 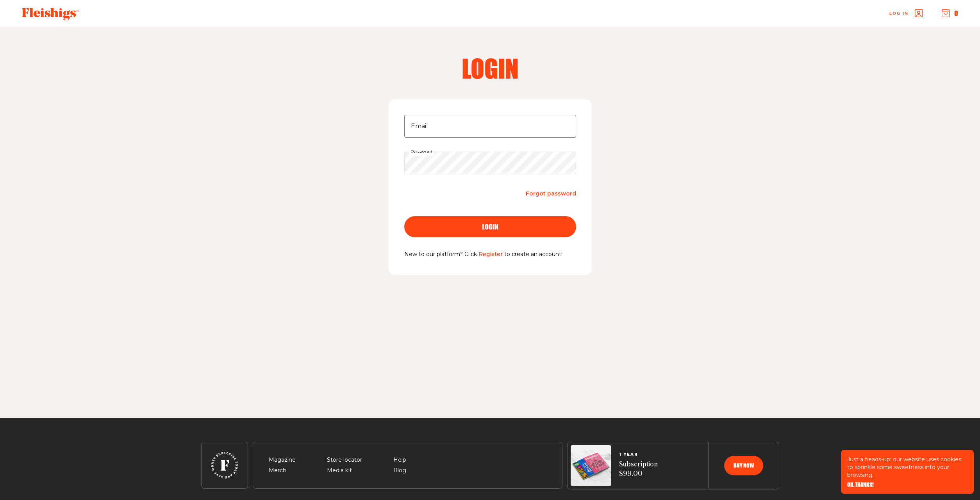 What do you see at coordinates (277, 471) in the screenshot?
I see `span: Merch` at bounding box center [277, 471].